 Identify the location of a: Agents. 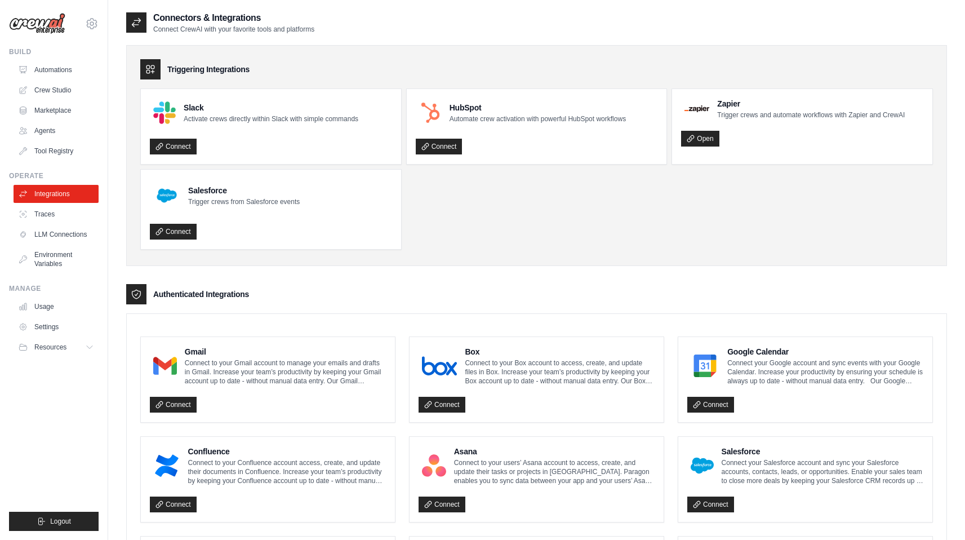
(56, 131).